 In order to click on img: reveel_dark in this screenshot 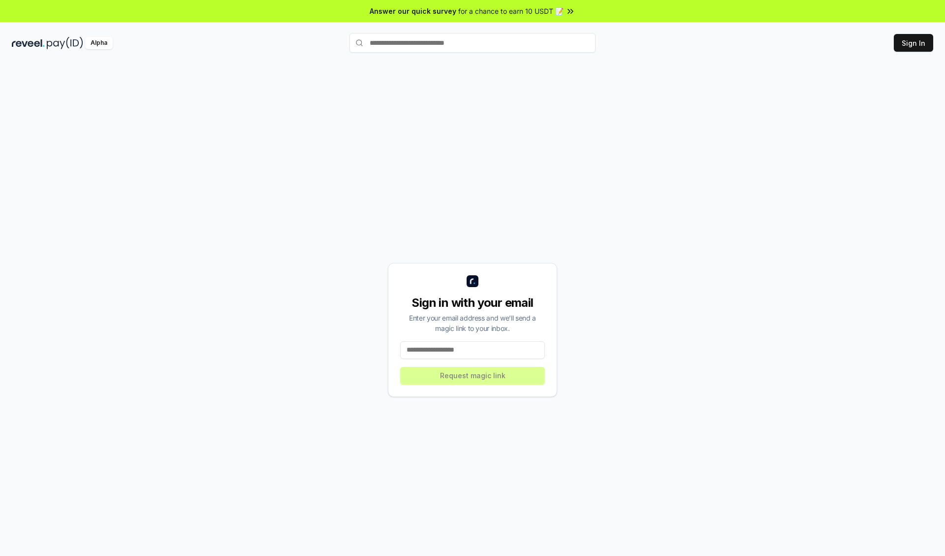, I will do `click(28, 43)`.